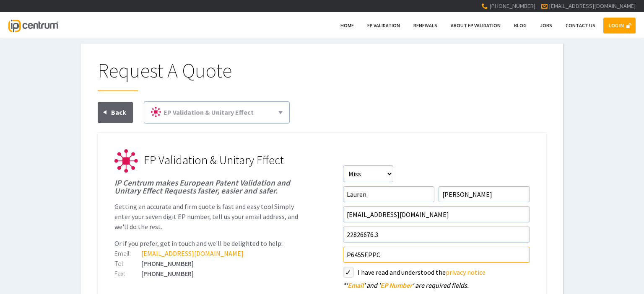 The height and width of the screenshot is (294, 644). What do you see at coordinates (322, 76) in the screenshot?
I see `h1: Request A Quote` at bounding box center [322, 76].